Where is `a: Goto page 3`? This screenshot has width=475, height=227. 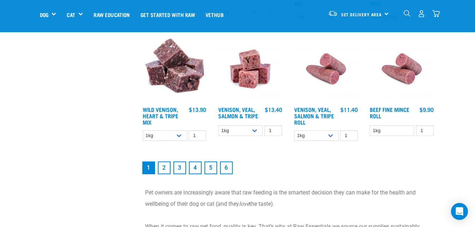
a: Goto page 3 is located at coordinates (180, 168).